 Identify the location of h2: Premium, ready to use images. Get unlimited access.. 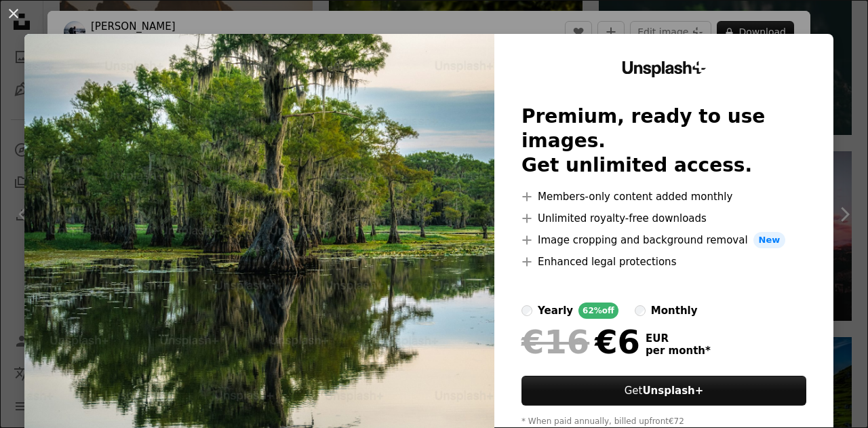
(664, 141).